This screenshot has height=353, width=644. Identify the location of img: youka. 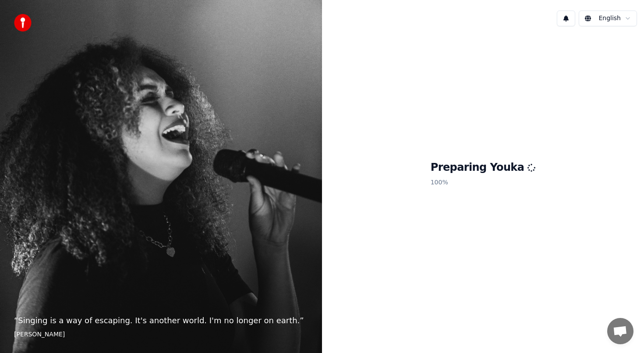
(22, 22).